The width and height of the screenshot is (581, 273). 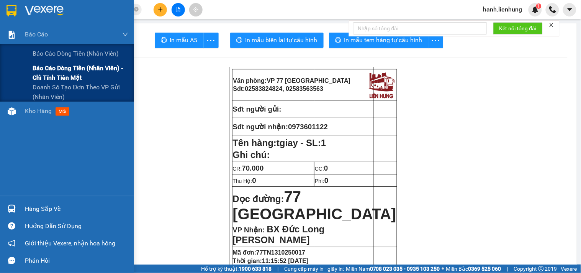 What do you see at coordinates (277, 40) in the screenshot?
I see `button: printerIn mẫu biên lai tự cấu hình` at bounding box center [277, 40].